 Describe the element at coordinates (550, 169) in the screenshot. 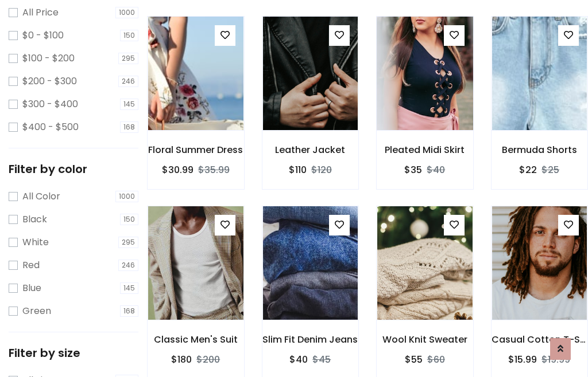

I see `del: $25` at that location.